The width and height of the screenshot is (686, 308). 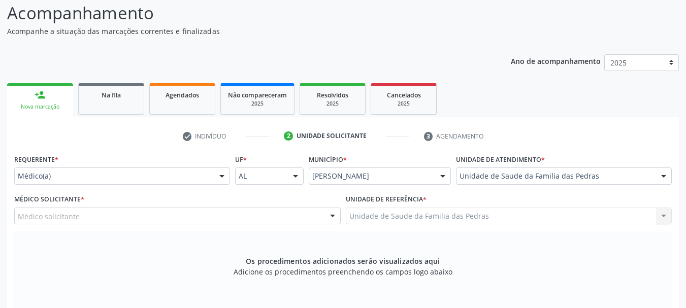 What do you see at coordinates (555, 176) in the screenshot?
I see `span: Unidade de Saude da Familia das Pedras` at bounding box center [555, 176].